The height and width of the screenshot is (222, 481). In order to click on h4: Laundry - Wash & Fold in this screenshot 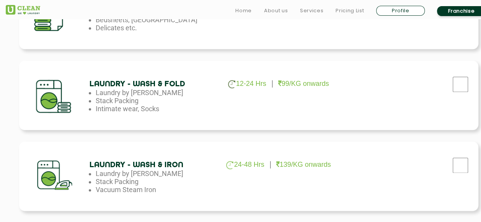, I will do `click(152, 84)`.